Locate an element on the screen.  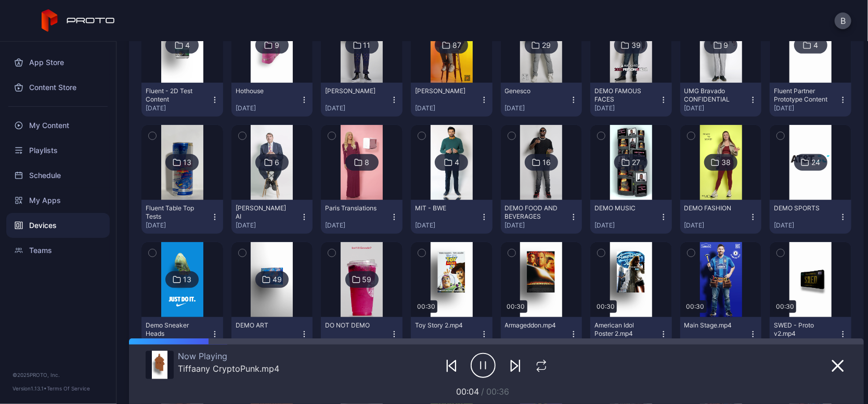
div: 11 is located at coordinates (367, 45).